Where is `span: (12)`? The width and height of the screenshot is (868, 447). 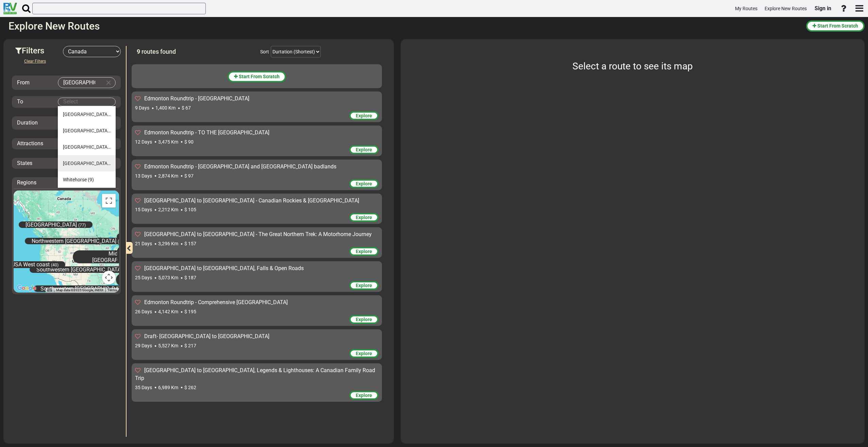
span: (12) is located at coordinates (114, 147).